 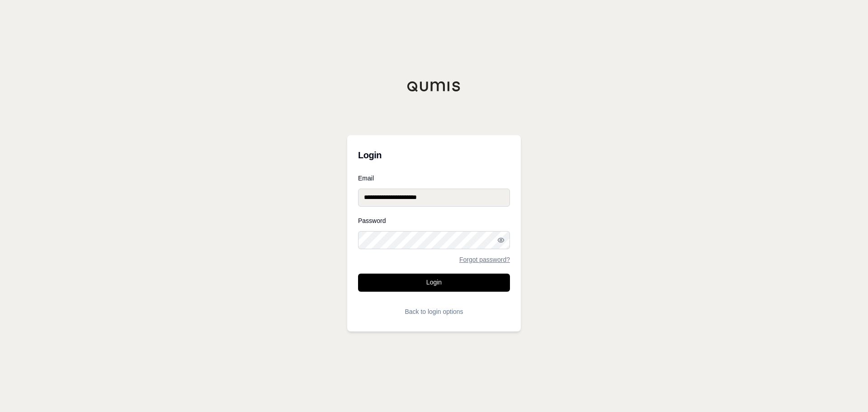 I want to click on button: Login, so click(x=434, y=283).